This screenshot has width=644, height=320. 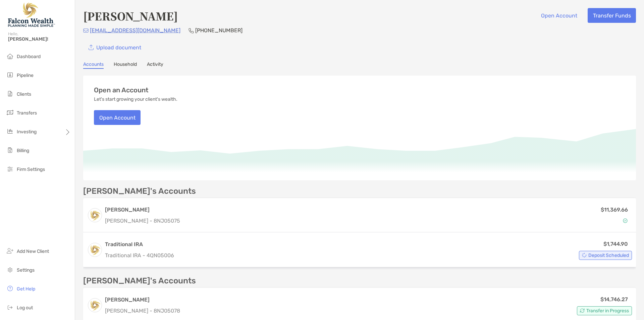 What do you see at coordinates (26, 75) in the screenshot?
I see `span: Pipeline` at bounding box center [26, 75].